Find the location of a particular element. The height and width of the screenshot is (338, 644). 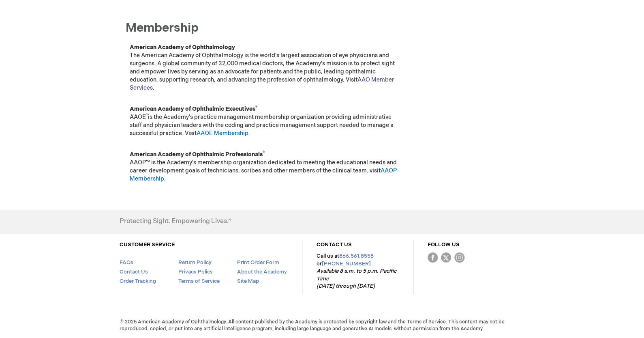

a: AAOE Membership is located at coordinates (222, 133).